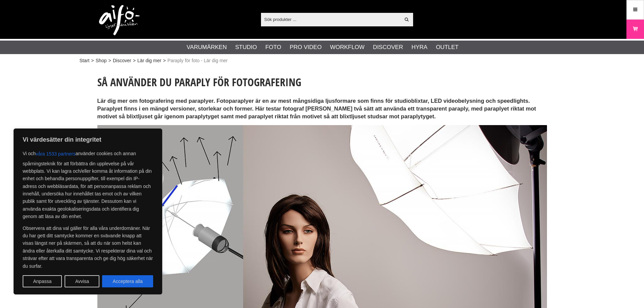  Describe the element at coordinates (88, 247) in the screenshot. I see `p: Observera att dina val gäller för alla våra underdomäner. När du har gett ditt samtycke kommer en...` at that location.